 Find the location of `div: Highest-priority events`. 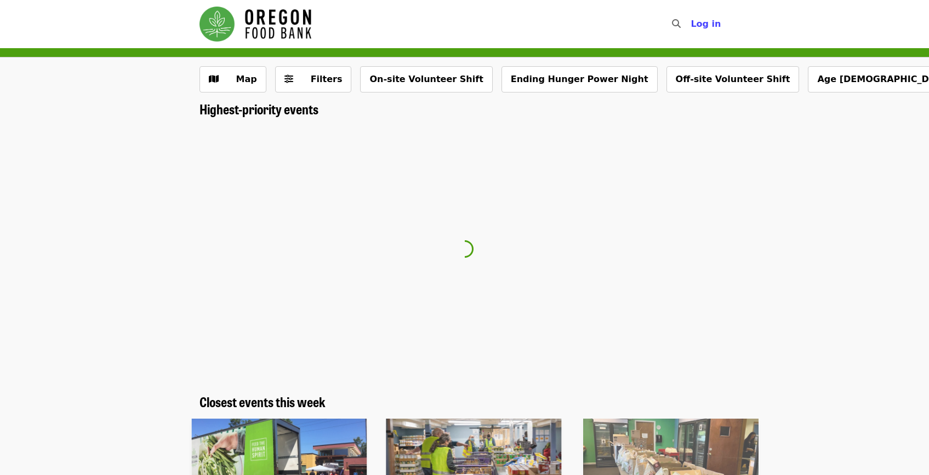

div: Highest-priority events is located at coordinates (465, 109).